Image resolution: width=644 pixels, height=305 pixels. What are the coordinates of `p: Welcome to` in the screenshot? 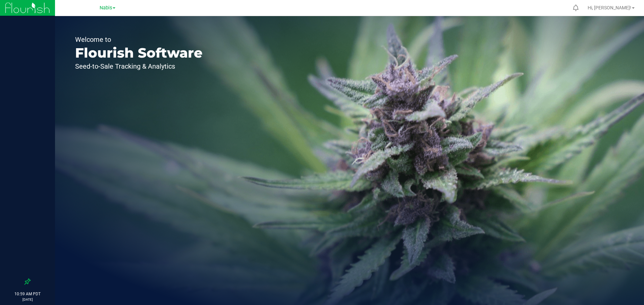 It's located at (139, 39).